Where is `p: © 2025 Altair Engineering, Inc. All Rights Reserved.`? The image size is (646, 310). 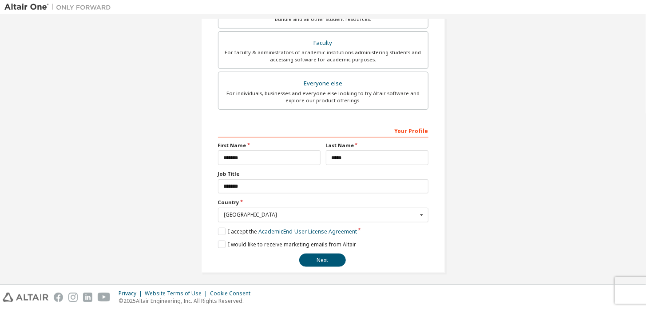
p: © 2025 Altair Engineering, Inc. All Rights Reserved. is located at coordinates (187, 300).